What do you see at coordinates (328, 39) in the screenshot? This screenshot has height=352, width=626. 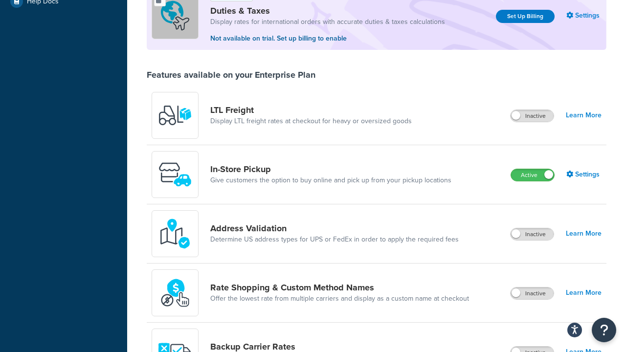 I see `p: Not available on trial. Set up billing to enable` at bounding box center [328, 39].